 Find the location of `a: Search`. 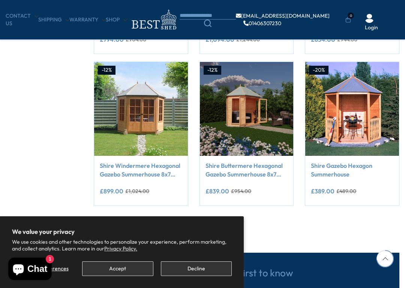

a: Search is located at coordinates (208, 23).